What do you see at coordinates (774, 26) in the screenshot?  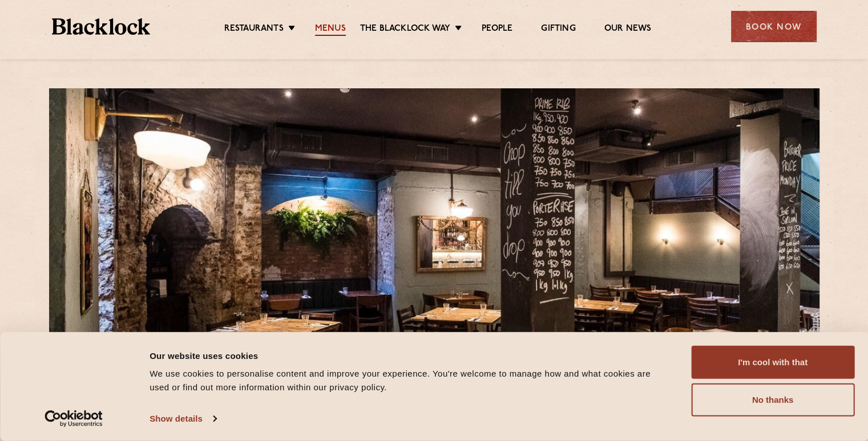 I see `div: Book Now` at bounding box center [774, 26].